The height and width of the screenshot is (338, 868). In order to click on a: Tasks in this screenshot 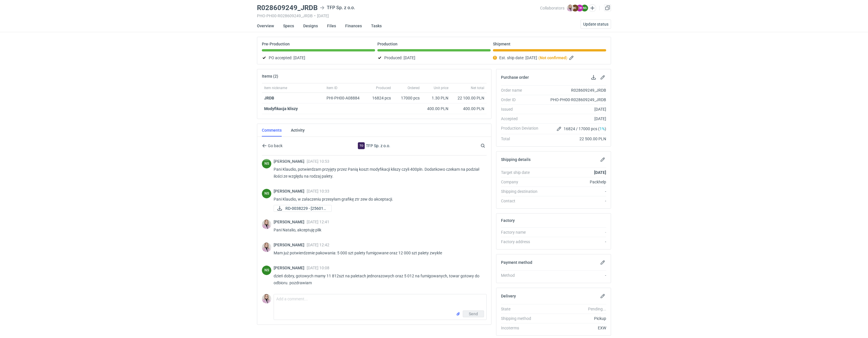, I will do `click(376, 26)`.